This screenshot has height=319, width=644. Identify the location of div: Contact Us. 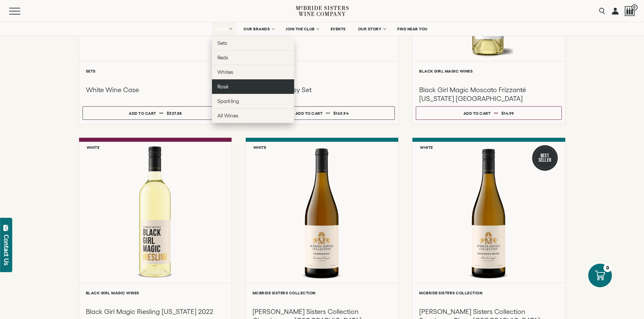
(6, 250).